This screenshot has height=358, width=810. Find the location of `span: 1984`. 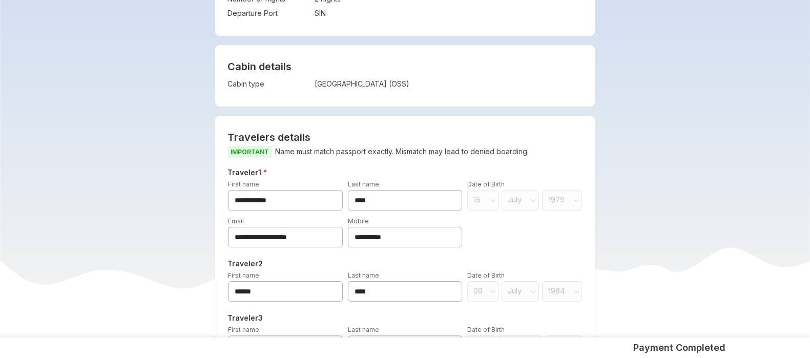

span: 1984 is located at coordinates (559, 291).